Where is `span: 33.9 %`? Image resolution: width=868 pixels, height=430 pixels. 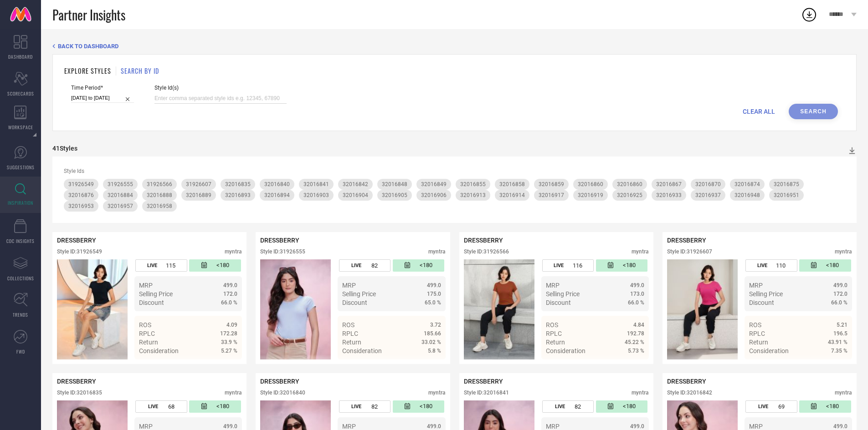 span: 33.9 % is located at coordinates (229, 342).